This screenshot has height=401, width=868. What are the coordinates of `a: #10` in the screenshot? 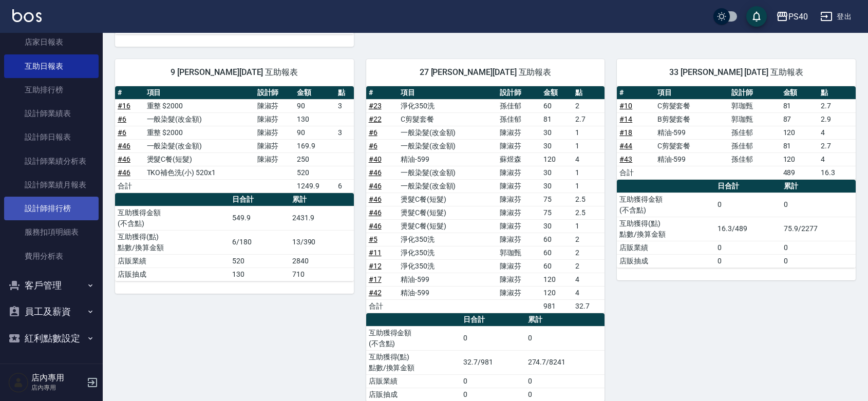 It's located at (625, 106).